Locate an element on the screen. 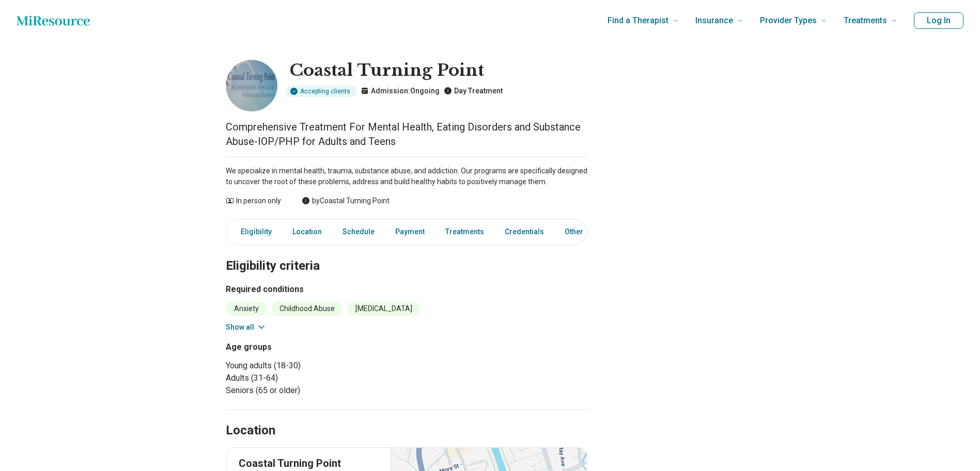  a: Treatments is located at coordinates (464, 232).